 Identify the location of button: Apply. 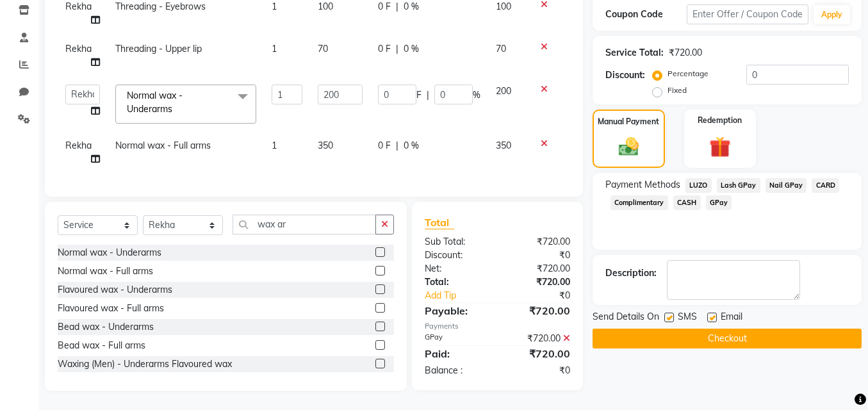
(832, 15).